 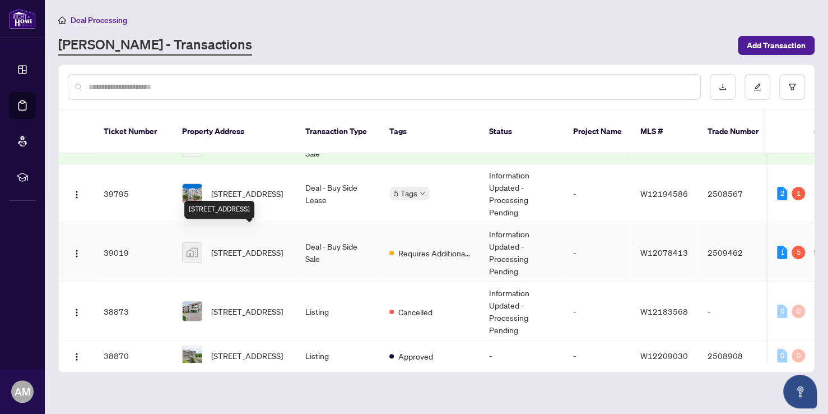 I want to click on th: MLS #, so click(x=665, y=132).